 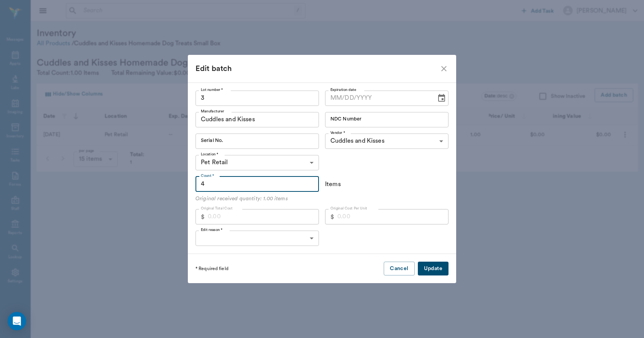 I want to click on label: Manufacturer, so click(x=212, y=112).